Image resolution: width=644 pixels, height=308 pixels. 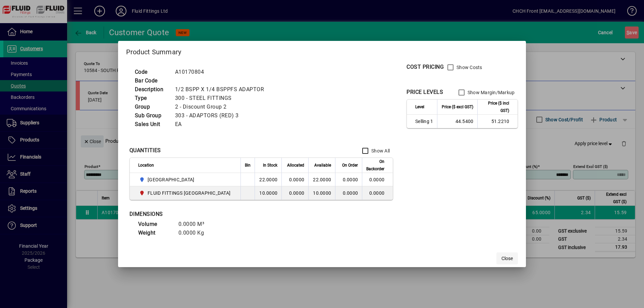 I want to click on td: Code, so click(x=152, y=72).